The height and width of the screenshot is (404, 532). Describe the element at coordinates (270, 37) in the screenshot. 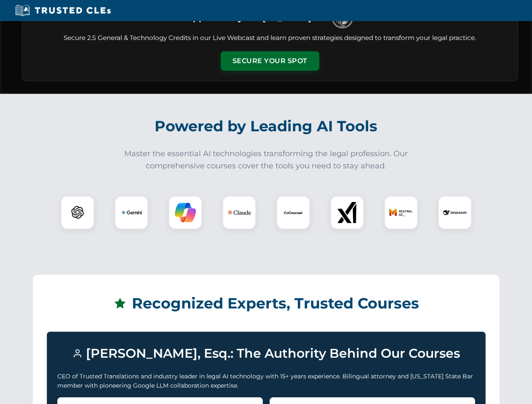

I see `p: Secure 2.5 General & Technology Credits in our Live Webcast and learn proven strategies designed ...` at that location.